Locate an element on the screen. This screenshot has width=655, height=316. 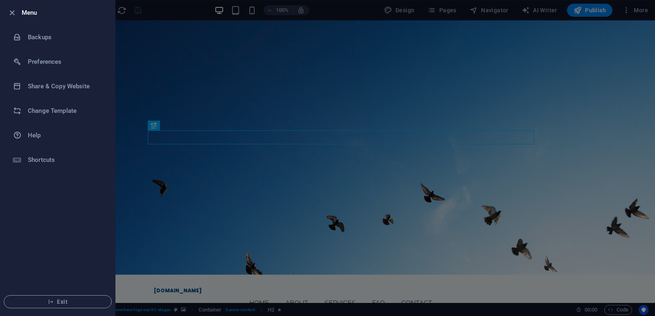
button: 3 is located at coordinates (24, 282).